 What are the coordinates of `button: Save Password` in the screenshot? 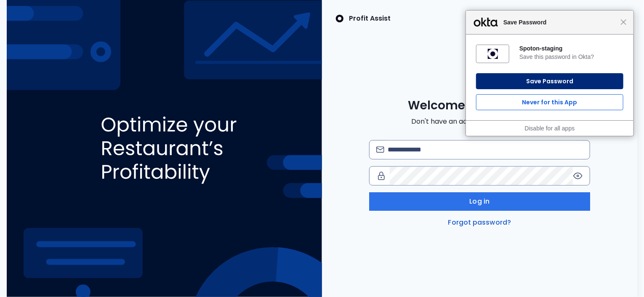 It's located at (550, 81).